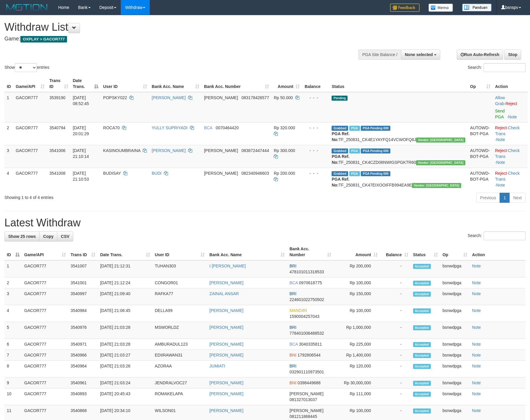  I want to click on td: 3540984, so click(83, 314).